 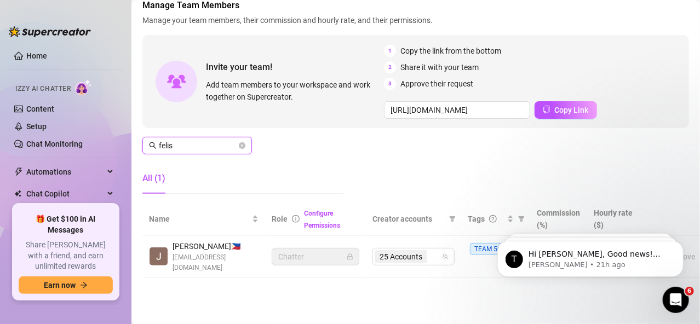 What do you see at coordinates (439, 67) in the screenshot?
I see `span: Share it with your team` at bounding box center [439, 67].